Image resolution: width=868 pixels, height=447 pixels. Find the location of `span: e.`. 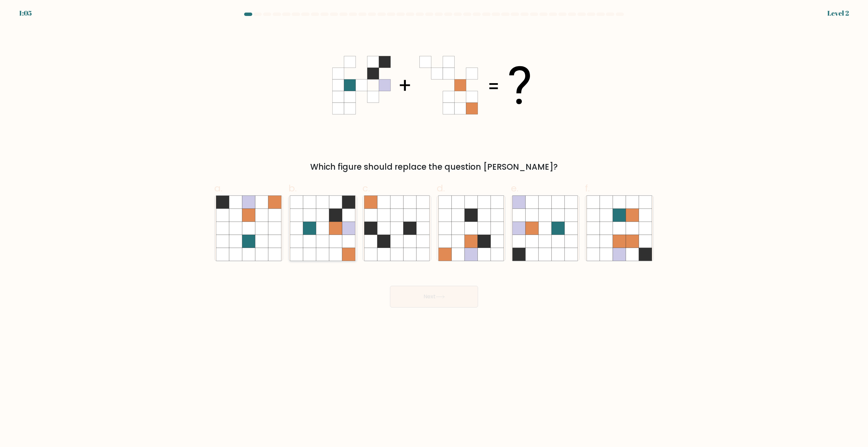

span: e. is located at coordinates (515, 188).